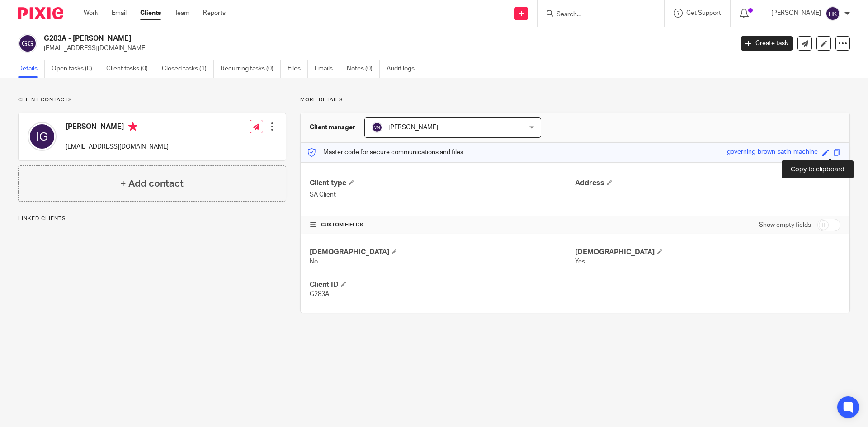  Describe the element at coordinates (442, 285) in the screenshot. I see `h4: Client ID` at that location.